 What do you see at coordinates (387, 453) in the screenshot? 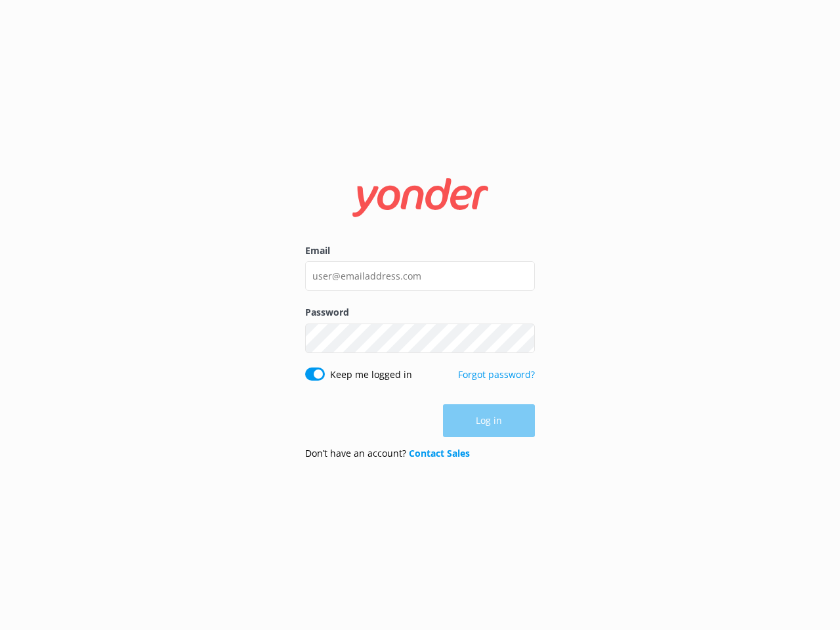
I see `p: Don’t have an account?` at bounding box center [387, 453].